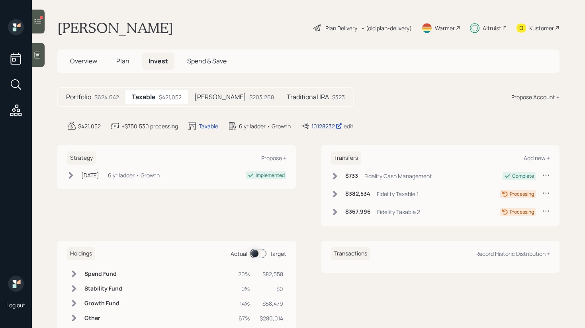 This screenshot has width=585, height=328. What do you see at coordinates (535, 97) in the screenshot?
I see `div: Propose Account +` at bounding box center [535, 97].